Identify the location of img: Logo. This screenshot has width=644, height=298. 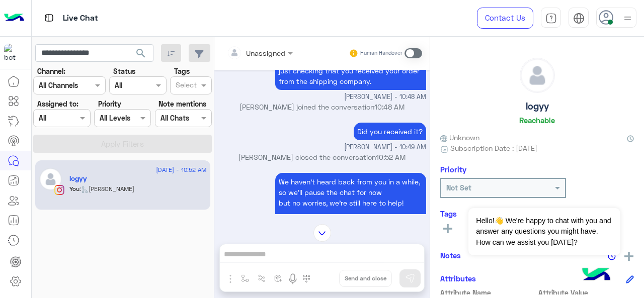
(14, 18).